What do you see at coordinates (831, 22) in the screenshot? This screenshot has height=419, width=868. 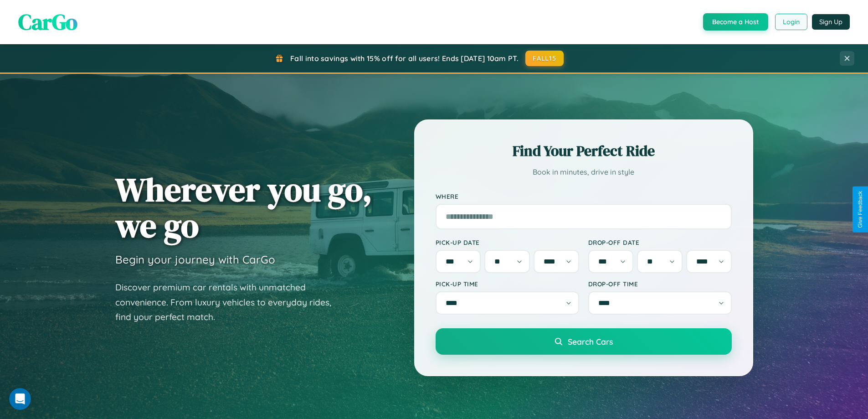 I see `button: Sign Up` at bounding box center [831, 22].